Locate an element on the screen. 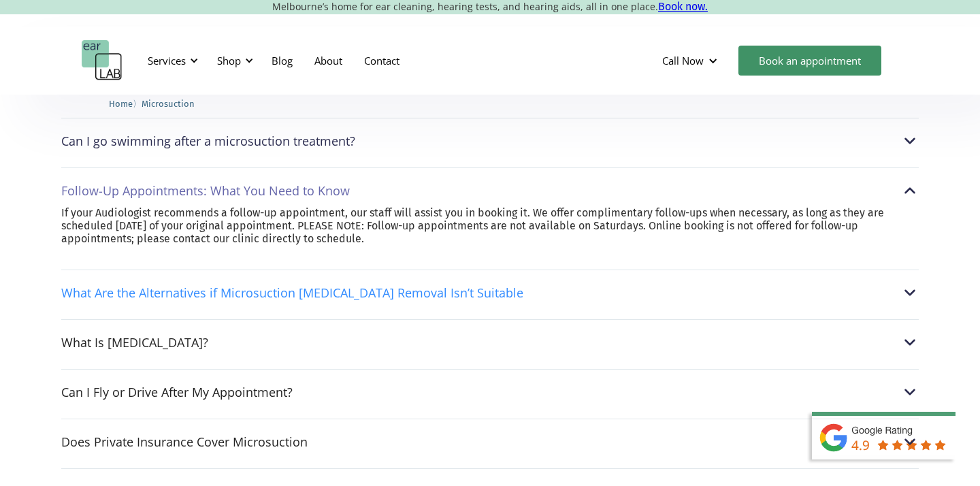 The width and height of the screenshot is (980, 486). img: What Is Earwax? is located at coordinates (910, 342).